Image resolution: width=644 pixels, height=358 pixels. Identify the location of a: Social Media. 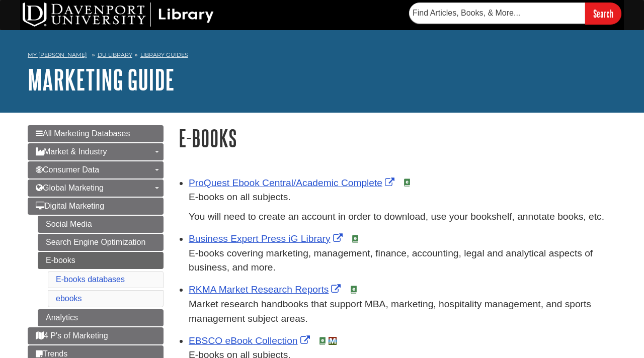
(101, 224).